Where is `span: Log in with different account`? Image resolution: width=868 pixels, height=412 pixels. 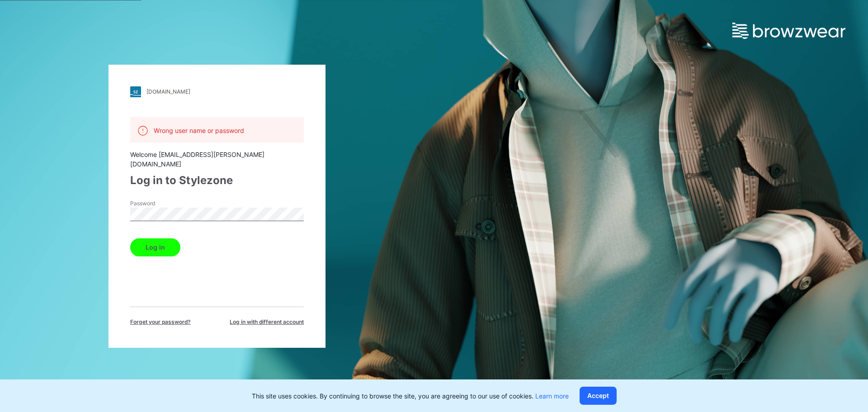
span: Log in with different account is located at coordinates (267, 322).